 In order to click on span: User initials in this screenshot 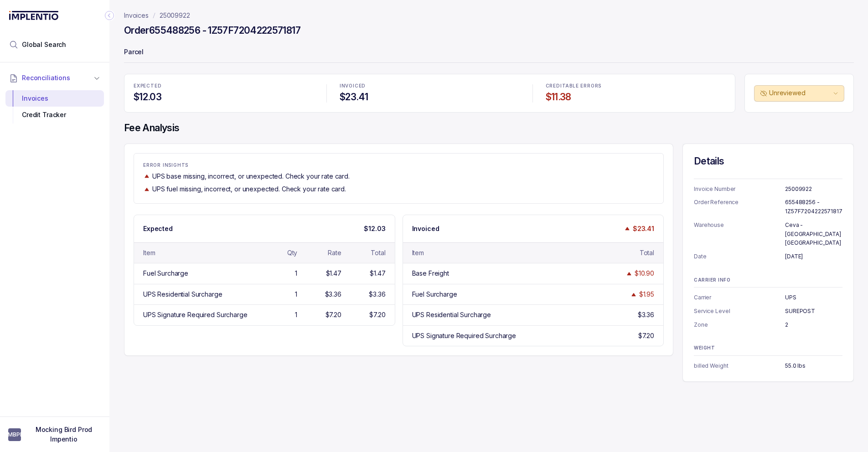, I will do `click(14, 435)`.